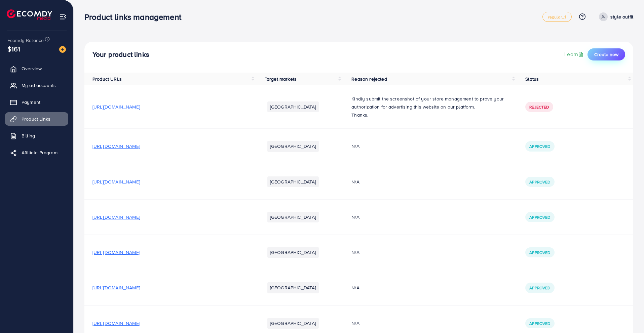 This screenshot has width=644, height=333. I want to click on span: regular_1, so click(557, 17).